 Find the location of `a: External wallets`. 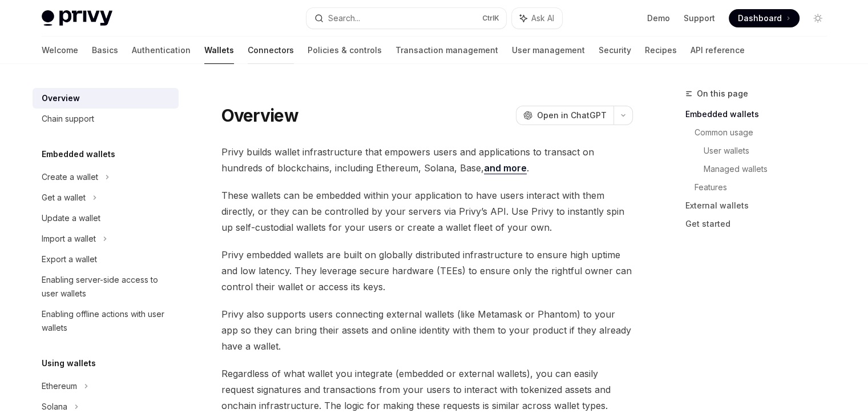

a: External wallets is located at coordinates (761, 205).